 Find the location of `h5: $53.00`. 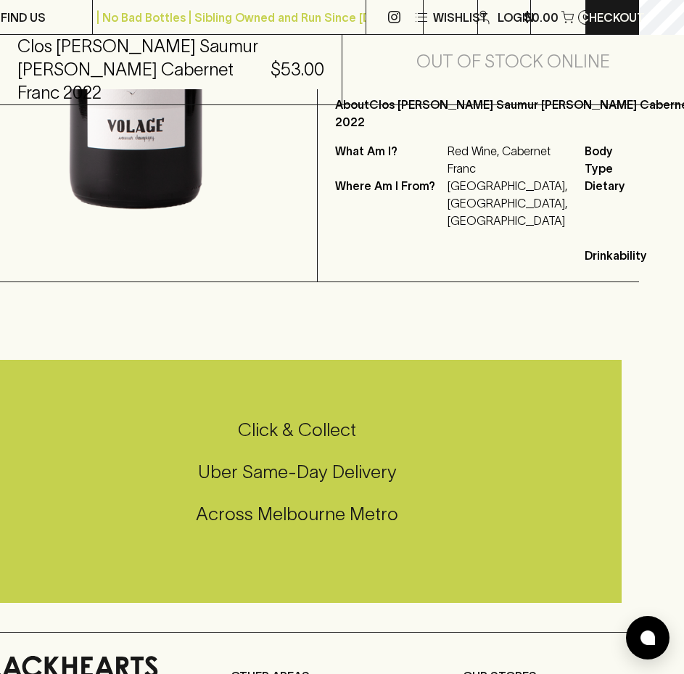

h5: $53.00 is located at coordinates (297, 70).